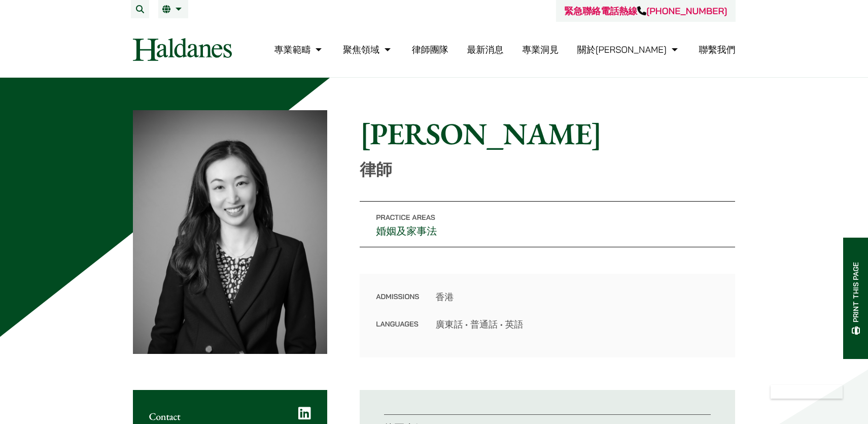 The image size is (868, 424). Describe the element at coordinates (577, 324) in the screenshot. I see `dd: 廣東話 • 普通話 • 英語` at that location.